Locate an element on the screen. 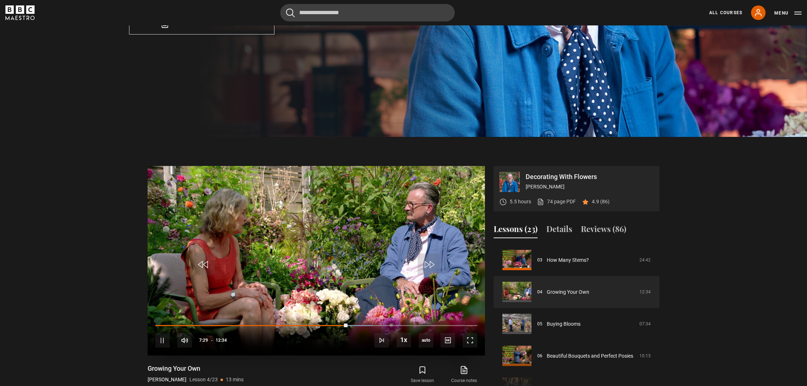 This screenshot has width=807, height=386. a: How Many Stems? is located at coordinates (568, 260).